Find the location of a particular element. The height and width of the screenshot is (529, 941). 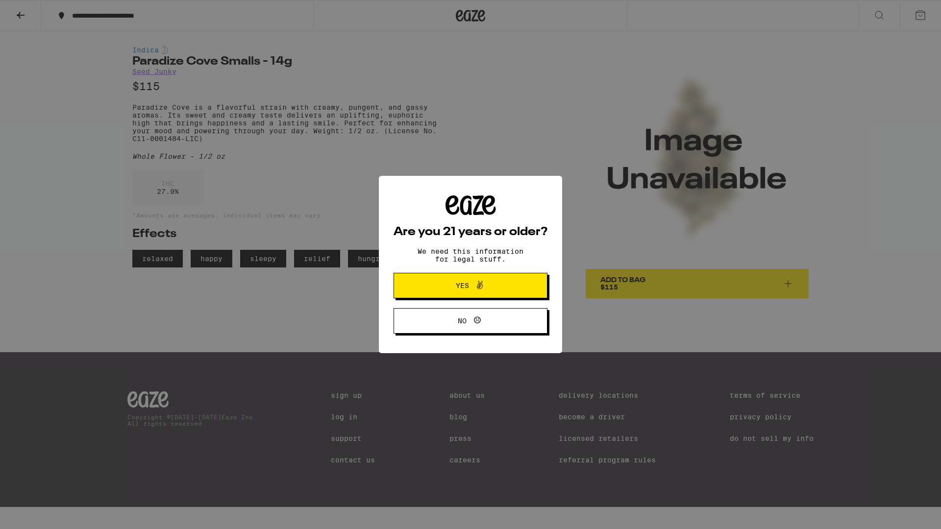

span: No is located at coordinates (462, 321).